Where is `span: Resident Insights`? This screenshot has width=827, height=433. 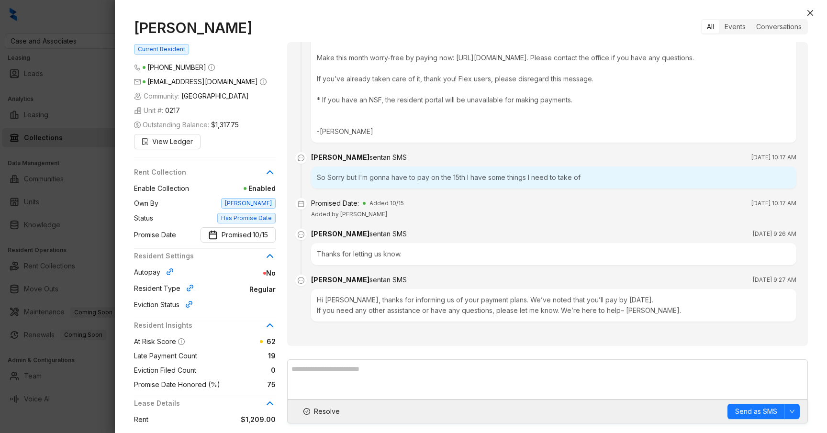 span: Resident Insights is located at coordinates (199, 326).